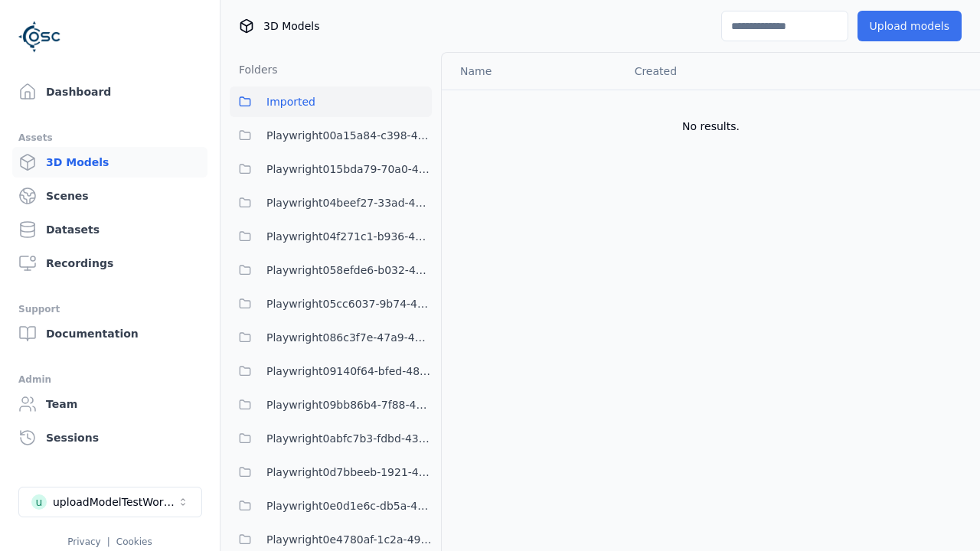 Image resolution: width=980 pixels, height=551 pixels. What do you see at coordinates (349, 505) in the screenshot?
I see `span: Playwright0e0d1e6c-db5a-4244-b424-632341d2c1b4` at bounding box center [349, 505].